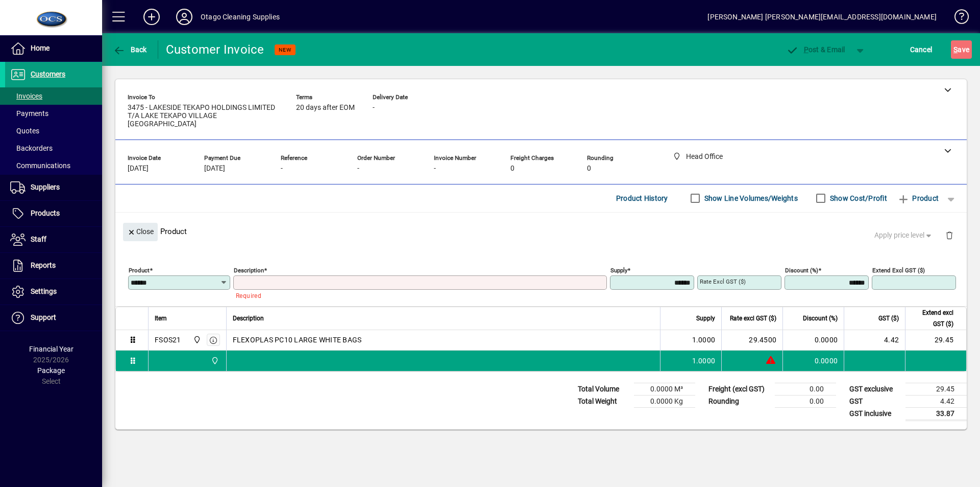 The image size is (980, 487). Describe the element at coordinates (706, 318) in the screenshot. I see `span: Supply` at that location.